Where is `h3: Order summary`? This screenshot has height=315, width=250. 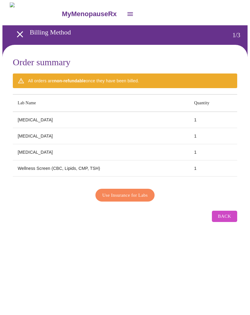 h3: Order summary is located at coordinates (125, 62).